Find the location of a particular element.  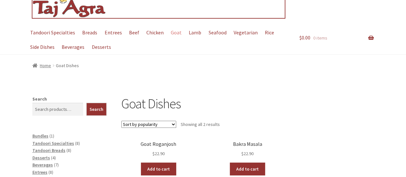

span: 0.00 is located at coordinates (305, 38).